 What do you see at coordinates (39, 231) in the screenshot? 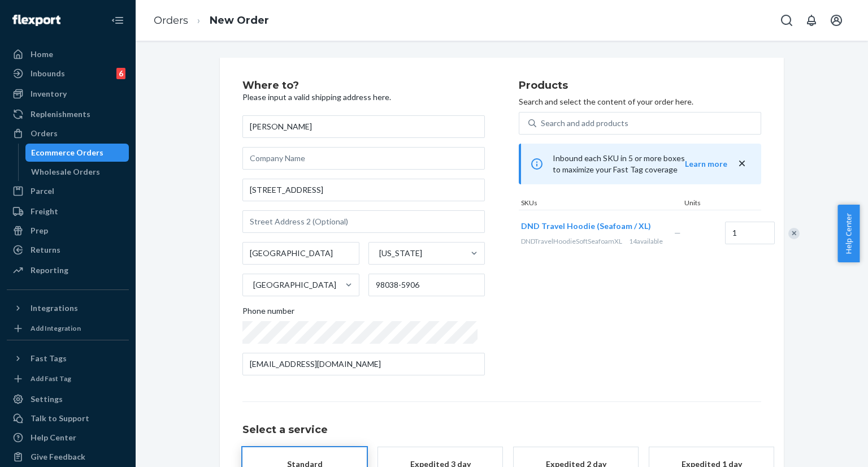
I see `div: Prep` at bounding box center [39, 231].